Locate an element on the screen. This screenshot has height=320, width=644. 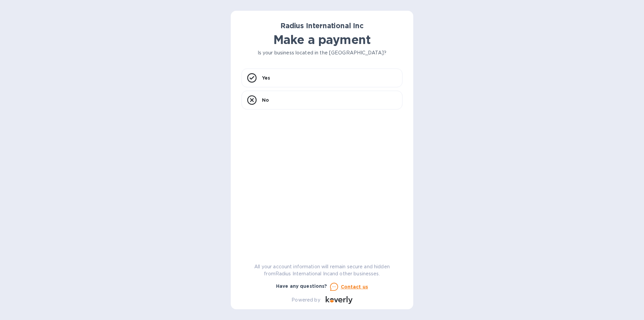
p: Yes is located at coordinates (266, 78).